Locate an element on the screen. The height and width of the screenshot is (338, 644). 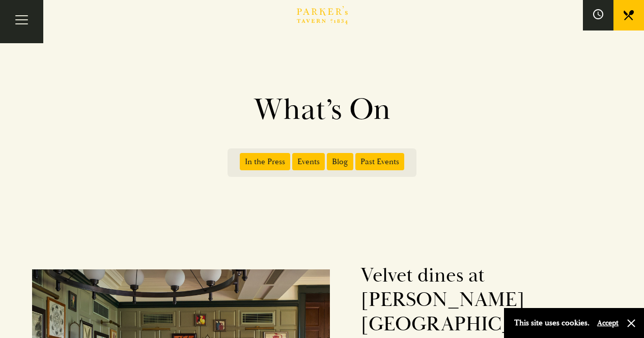
button: Accept is located at coordinates (608, 323).